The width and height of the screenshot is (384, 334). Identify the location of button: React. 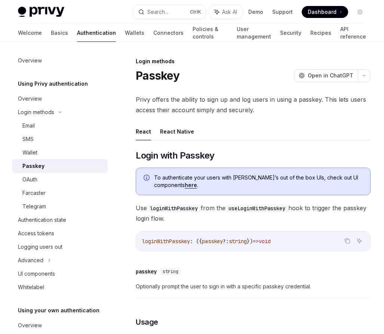
(143, 131).